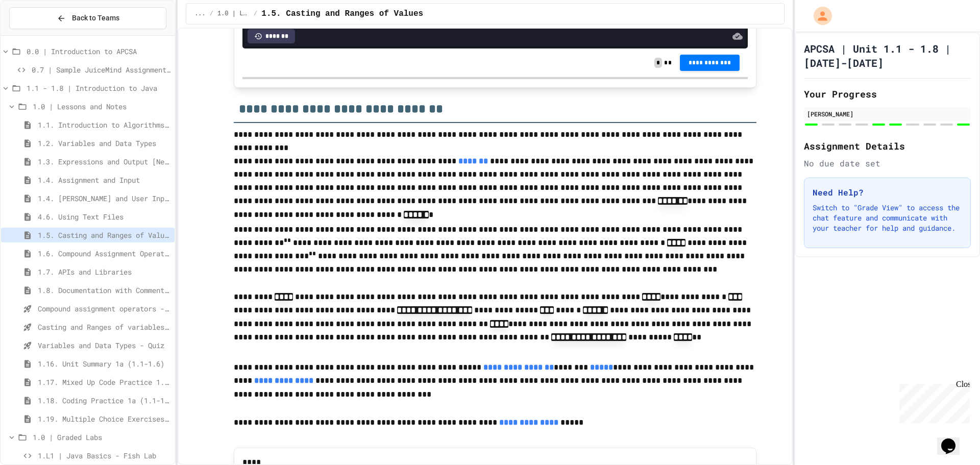 Image resolution: width=980 pixels, height=465 pixels. I want to click on span: 1.8. Documentation with Comments and Preconditions, so click(104, 290).